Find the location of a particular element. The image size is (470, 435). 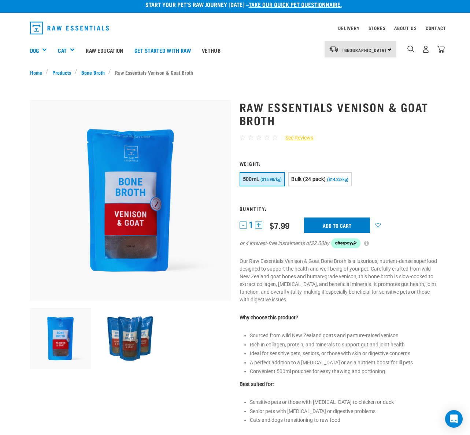

a: Delivery is located at coordinates (349, 28).